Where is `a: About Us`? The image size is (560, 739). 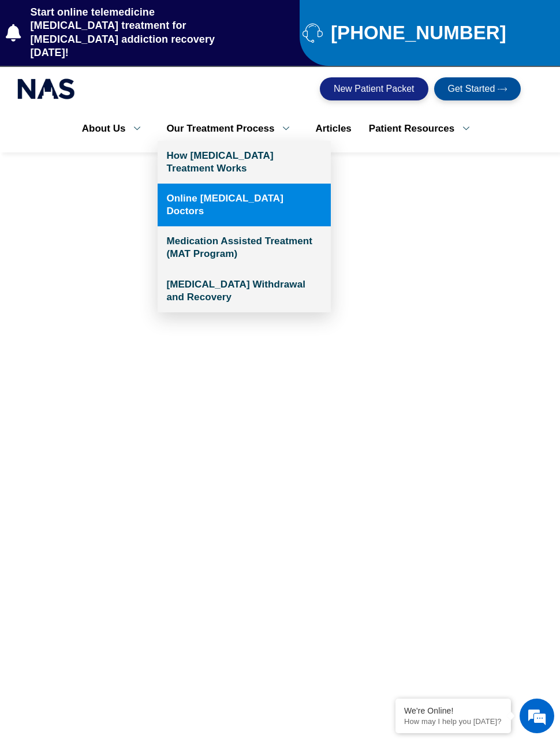 a: About Us is located at coordinates (116, 129).